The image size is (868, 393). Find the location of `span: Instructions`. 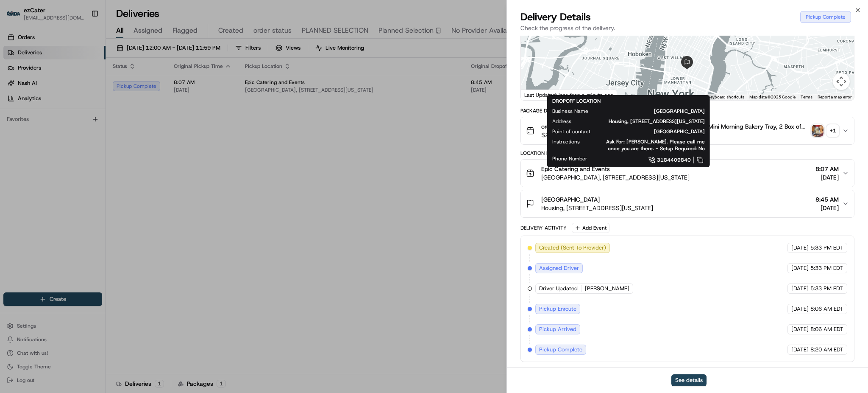

span: Instructions is located at coordinates (566, 142).